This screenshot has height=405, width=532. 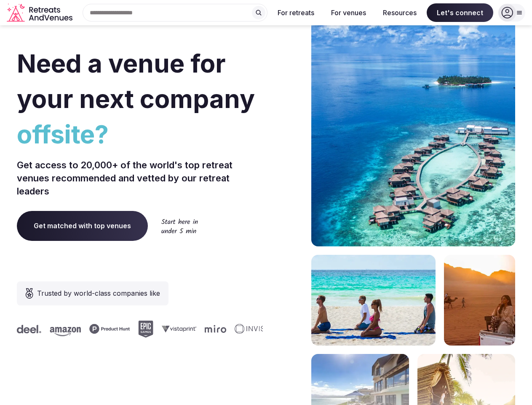 I want to click on button: Resources, so click(x=400, y=12).